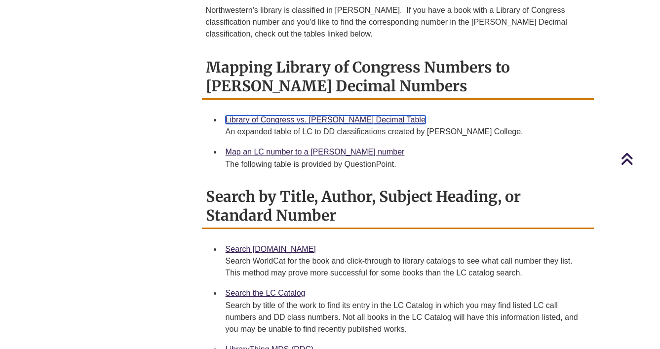  I want to click on div: Search by title of the work to find its entry in the LC Catalog in which you may find listed LC c..., so click(406, 318).